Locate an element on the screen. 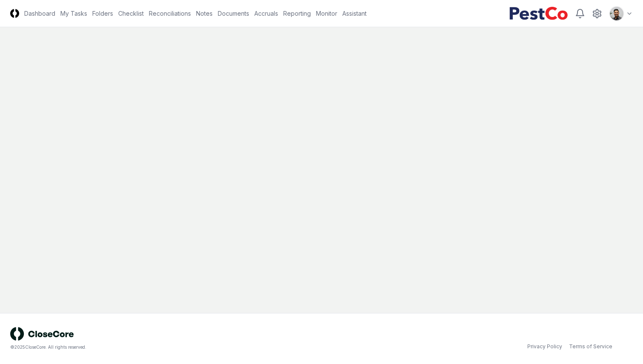 Image resolution: width=643 pixels, height=364 pixels. a: My Tasks is located at coordinates (74, 13).